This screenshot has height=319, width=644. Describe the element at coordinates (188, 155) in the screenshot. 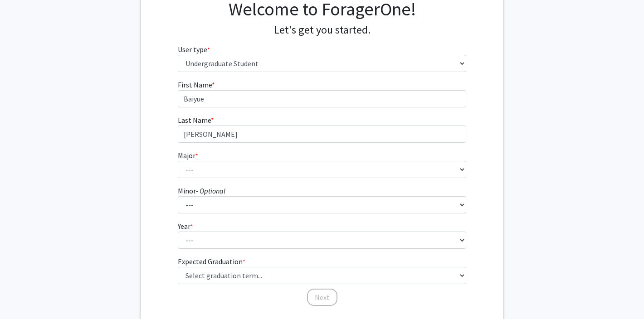

I see `label: Major` at that location.